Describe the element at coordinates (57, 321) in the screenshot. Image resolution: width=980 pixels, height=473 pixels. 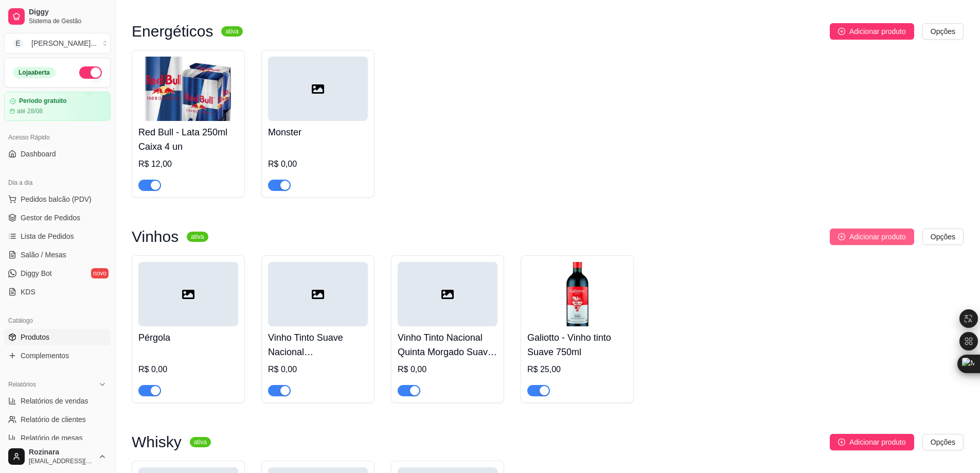
I see `div: Catálogo` at that location.